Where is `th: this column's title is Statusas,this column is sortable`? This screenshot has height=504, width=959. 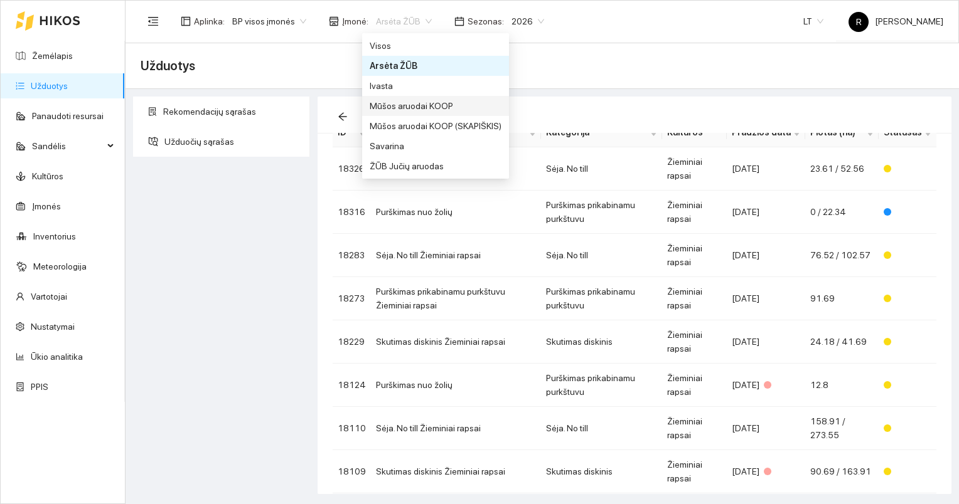 th: this column's title is Statusas,this column is sortable is located at coordinates (907, 132).